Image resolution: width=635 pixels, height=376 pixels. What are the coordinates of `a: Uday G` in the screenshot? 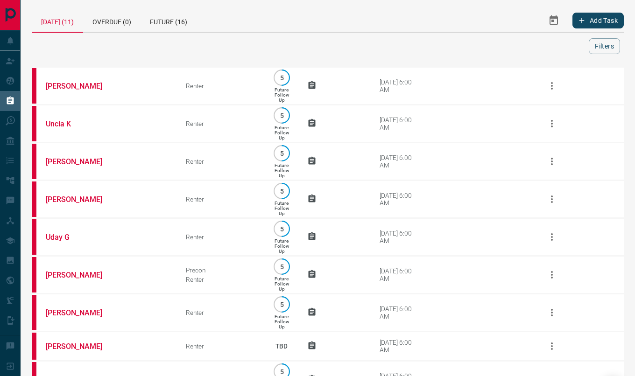 It's located at (81, 237).